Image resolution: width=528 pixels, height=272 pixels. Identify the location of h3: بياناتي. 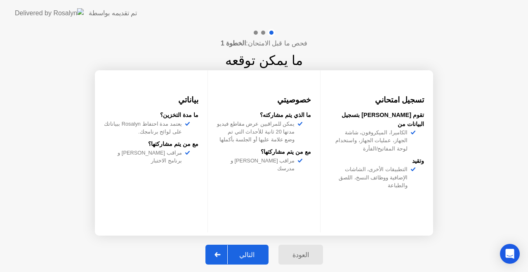
(151, 100).